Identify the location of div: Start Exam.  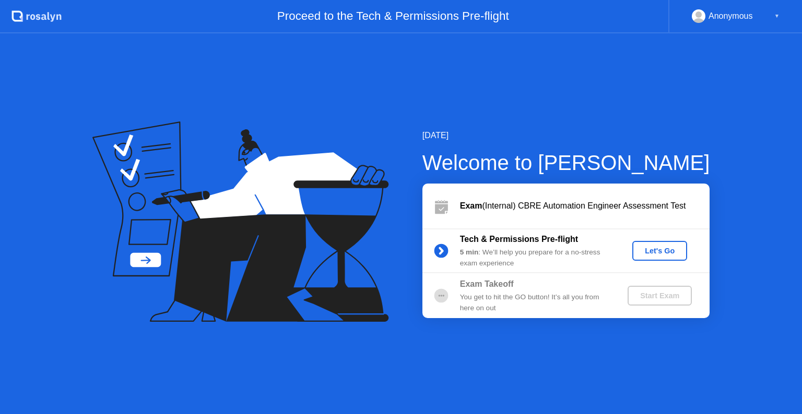
(659, 296).